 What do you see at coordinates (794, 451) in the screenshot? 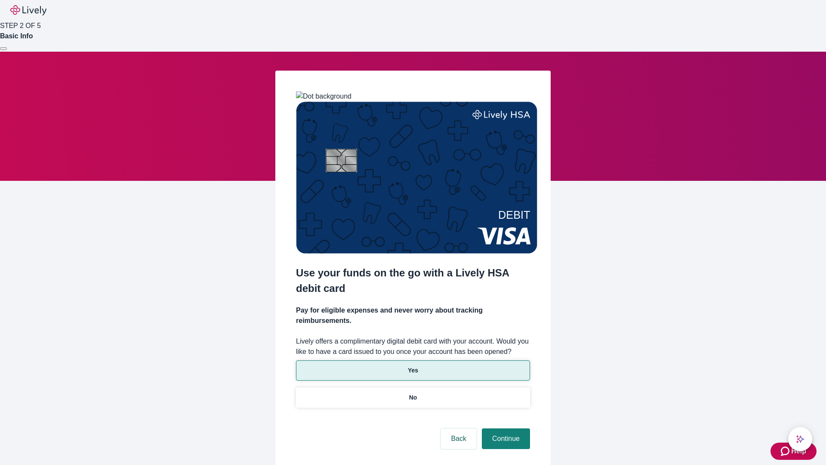
I see `button: Zendesk support iconHelp` at bounding box center [794, 451].